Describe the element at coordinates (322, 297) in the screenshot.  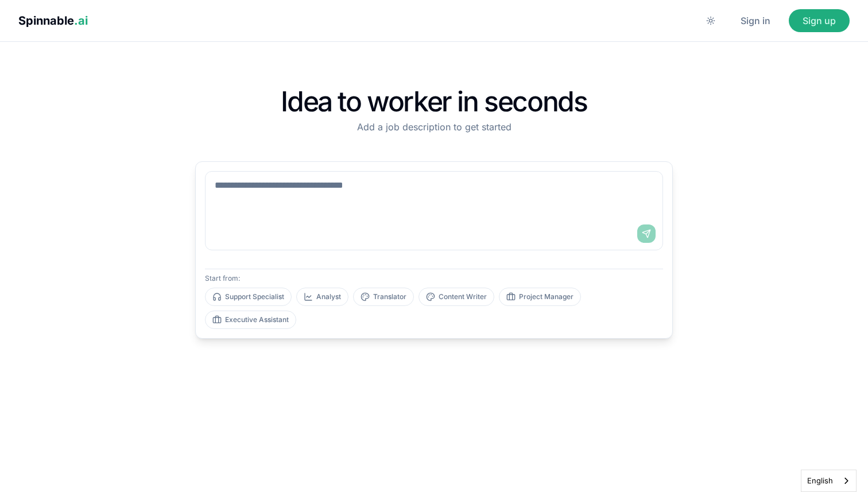
I see `button: Analyst` at that location.